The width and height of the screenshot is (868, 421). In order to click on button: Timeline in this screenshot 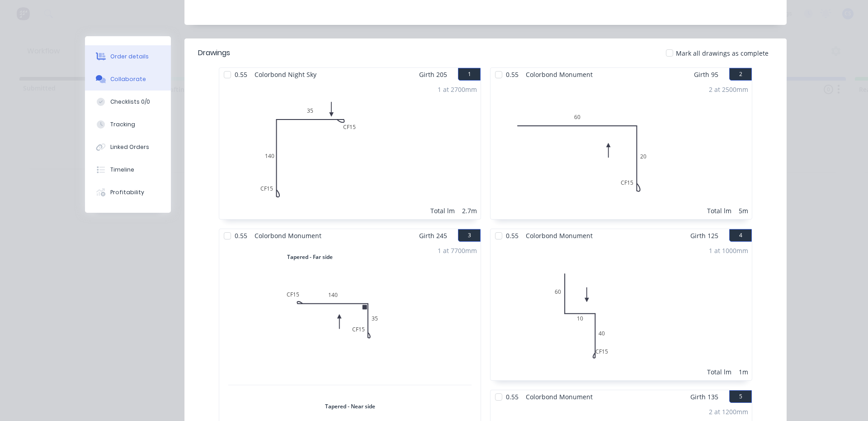, I will do `click(128, 170)`.